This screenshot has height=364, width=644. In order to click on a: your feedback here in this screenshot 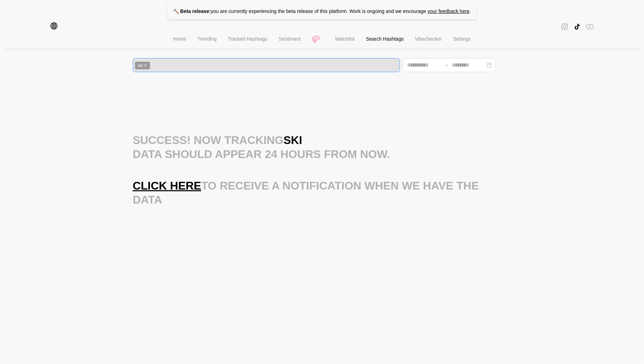, I will do `click(449, 11)`.